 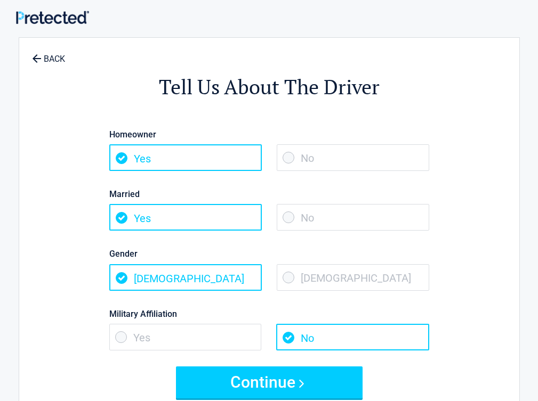 What do you see at coordinates (269, 383) in the screenshot?
I see `button: Continue` at bounding box center [269, 383].